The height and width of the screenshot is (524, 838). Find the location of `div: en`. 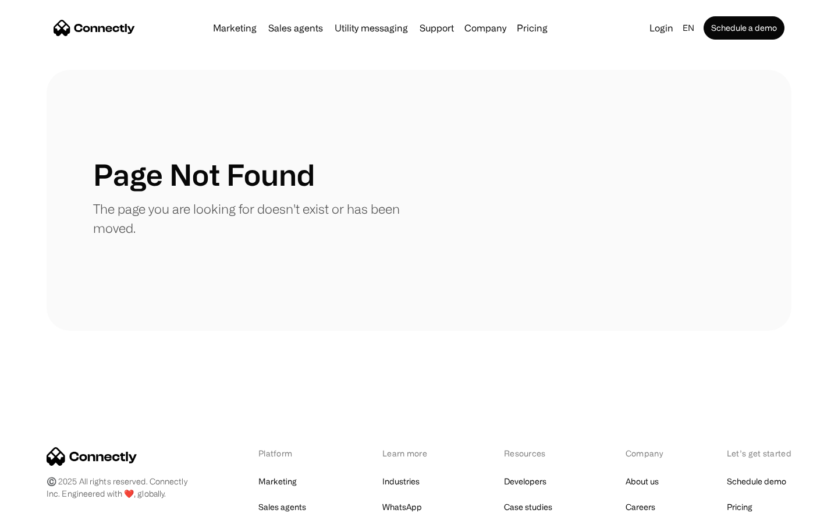

div: en is located at coordinates (689, 28).